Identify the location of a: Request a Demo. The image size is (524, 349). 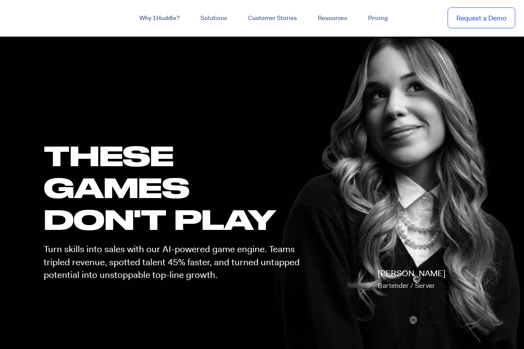
(481, 18).